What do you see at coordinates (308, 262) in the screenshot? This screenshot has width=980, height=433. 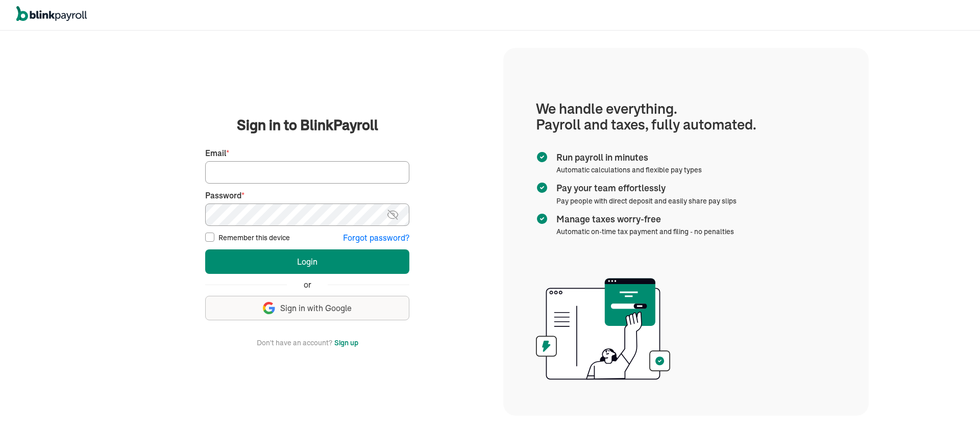 I see `button: Login` at bounding box center [308, 262].